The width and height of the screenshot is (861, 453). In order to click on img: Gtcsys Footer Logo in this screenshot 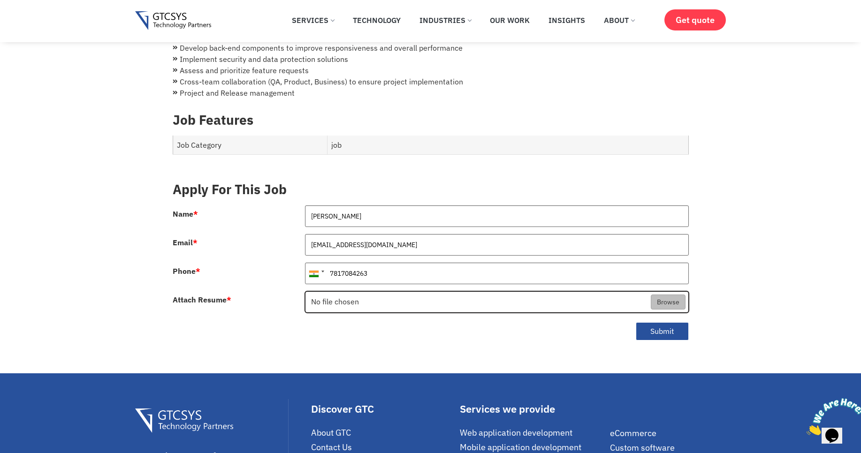, I will do `click(184, 421)`.